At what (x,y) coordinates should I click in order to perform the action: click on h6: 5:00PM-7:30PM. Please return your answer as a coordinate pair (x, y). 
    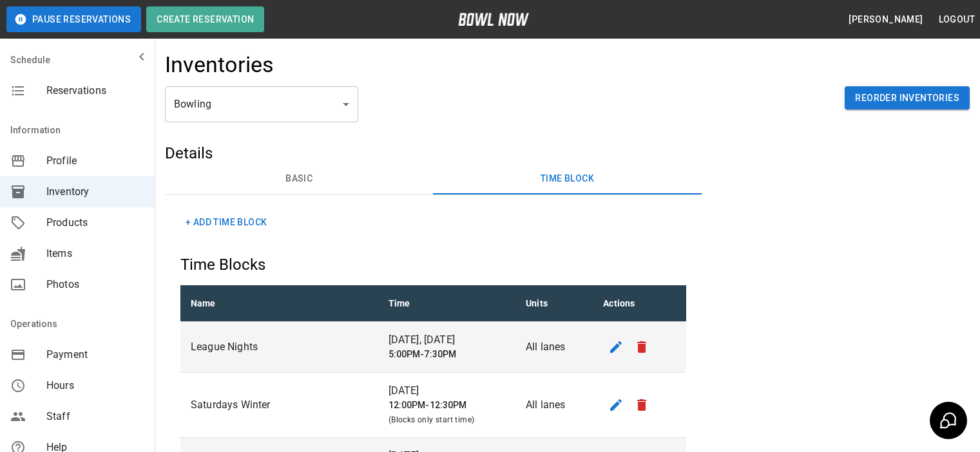
    Looking at the image, I should click on (446, 355).